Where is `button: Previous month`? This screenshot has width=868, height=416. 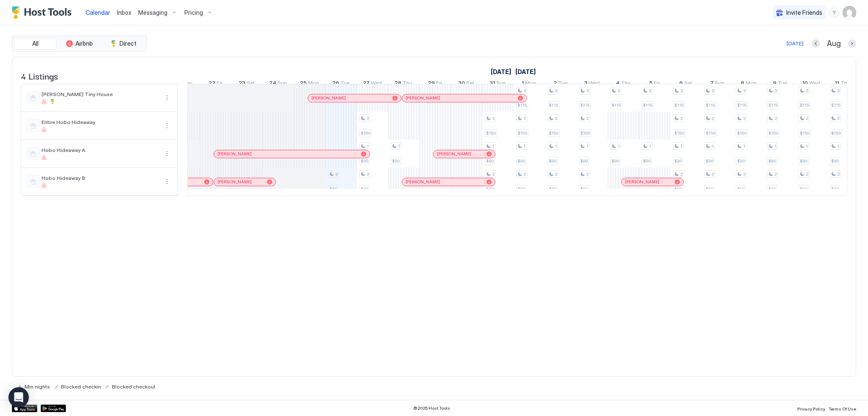 button: Previous month is located at coordinates (815, 44).